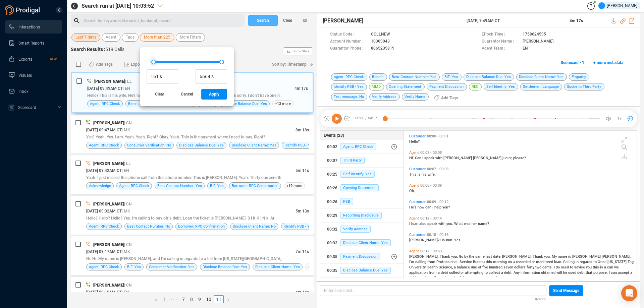  Describe the element at coordinates (466, 262) in the screenshot. I see `span: Service` at that location.